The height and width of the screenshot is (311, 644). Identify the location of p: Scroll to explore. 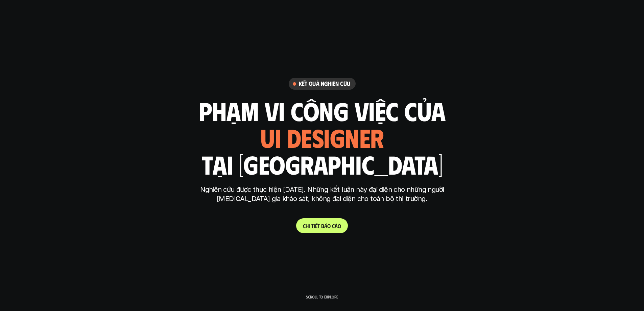
(322, 297).